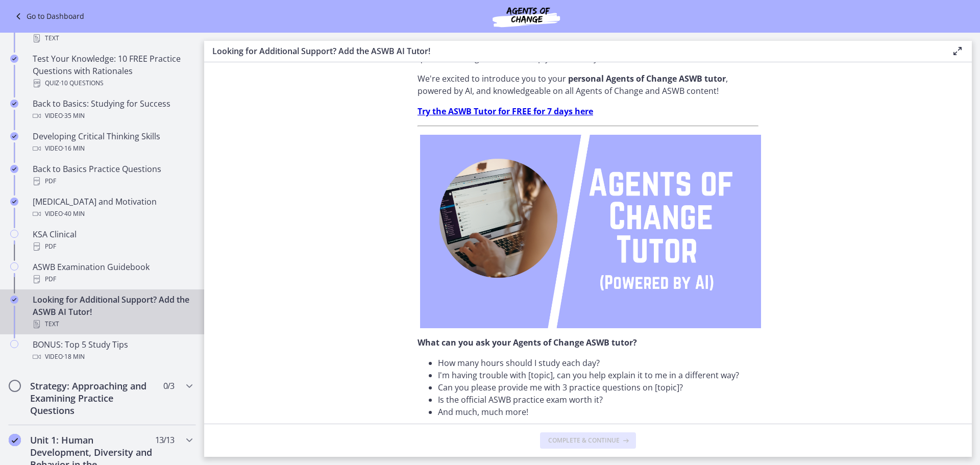 Image resolution: width=980 pixels, height=465 pixels. What do you see at coordinates (112, 273) in the screenshot?
I see `div: ASWB Examination Guidebook` at bounding box center [112, 273].